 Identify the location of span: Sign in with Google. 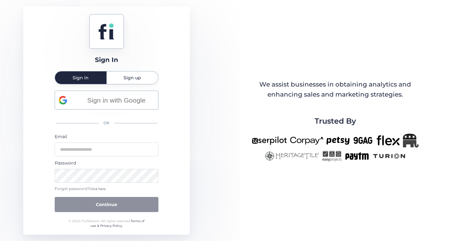
(116, 100).